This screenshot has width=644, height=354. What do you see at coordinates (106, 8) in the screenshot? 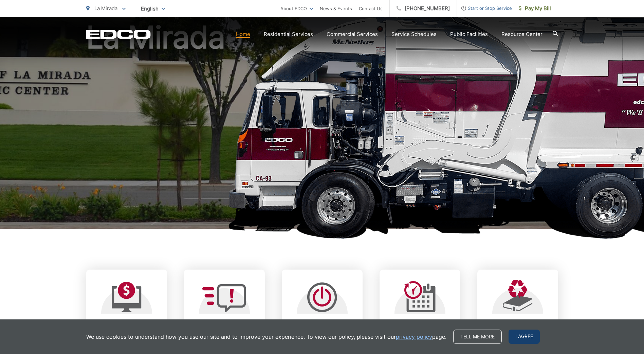
I see `span: La Mirada` at bounding box center [106, 8].